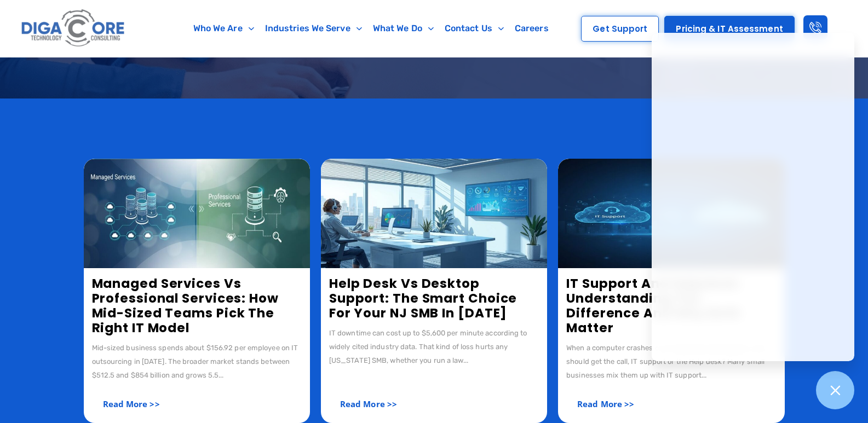 The image size is (868, 423). What do you see at coordinates (434, 214) in the screenshot?
I see `img: help desk vs desktop support` at bounding box center [434, 214].